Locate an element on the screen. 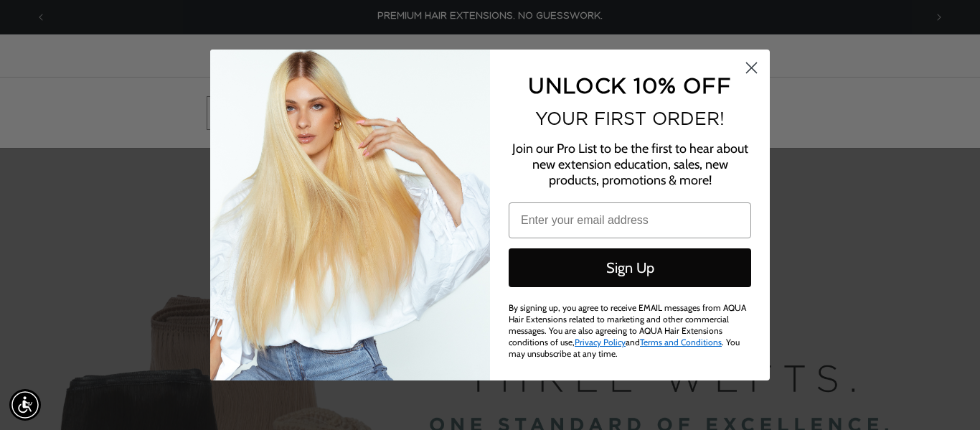 The height and width of the screenshot is (430, 980). span: UNLOCK 10% OFF is located at coordinates (629, 85).